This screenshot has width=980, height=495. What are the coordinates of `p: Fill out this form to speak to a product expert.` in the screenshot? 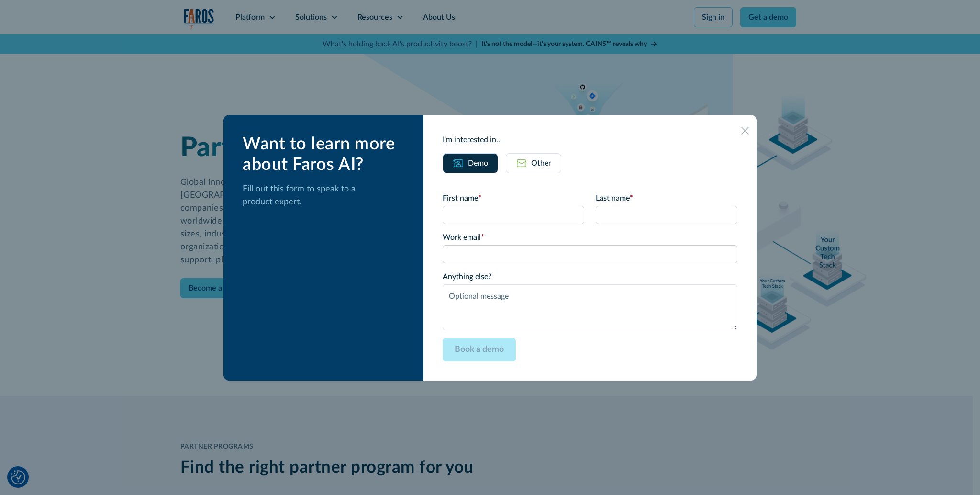 It's located at (326, 196).